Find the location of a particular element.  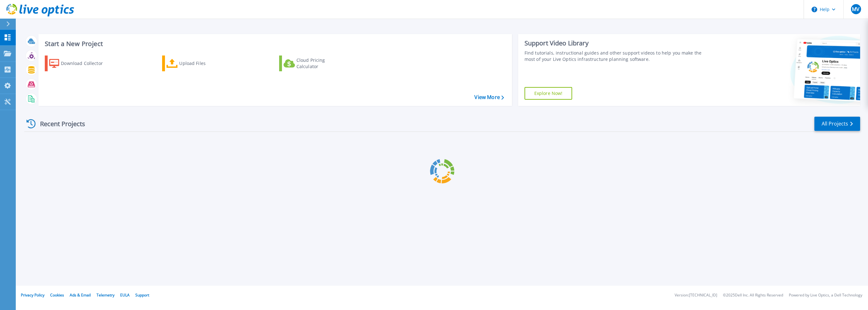

div: Find tutorials, instructional guides and other support videos to help you make the most of your L... is located at coordinates (613, 56).